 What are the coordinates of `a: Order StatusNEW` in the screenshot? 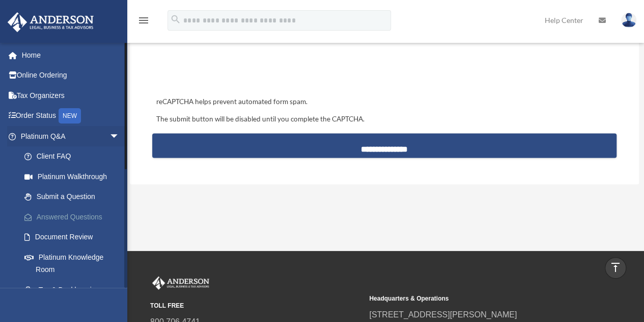 It's located at (71, 115).